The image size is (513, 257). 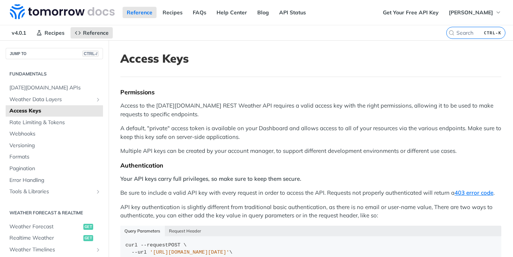 What do you see at coordinates (311, 151) in the screenshot?
I see `p: Multiple API keys can be created by your account manager, to support different development enviro...` at bounding box center [311, 151].